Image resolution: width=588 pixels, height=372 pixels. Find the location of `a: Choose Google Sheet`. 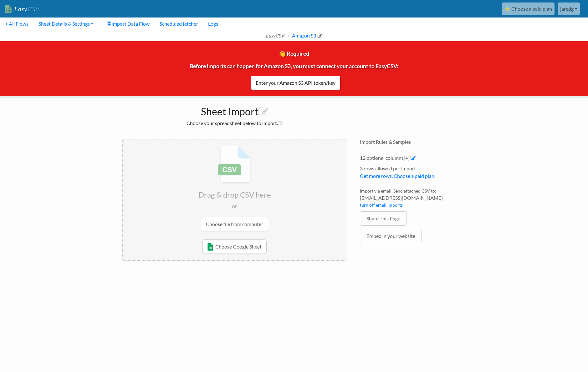

a: Choose Google Sheet is located at coordinates (234, 247).